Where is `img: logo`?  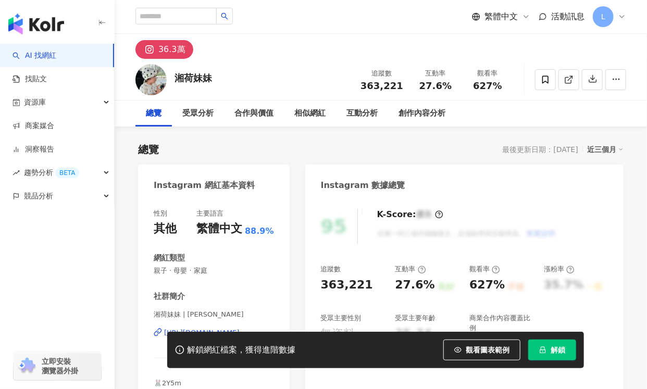 img: logo is located at coordinates (36, 24).